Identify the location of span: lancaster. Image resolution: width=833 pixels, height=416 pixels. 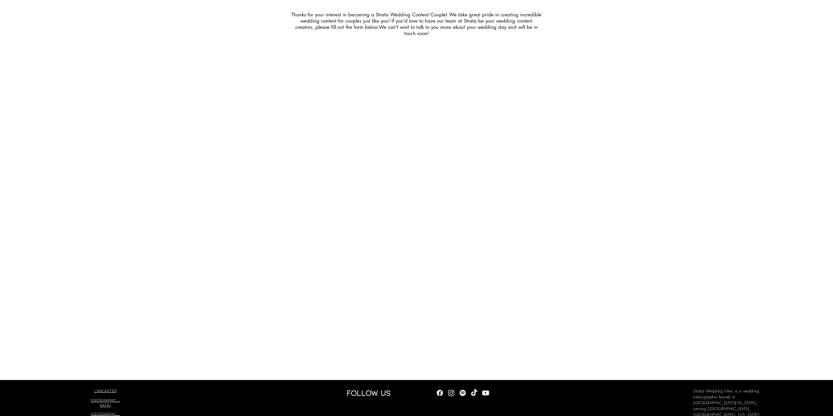
(105, 390).